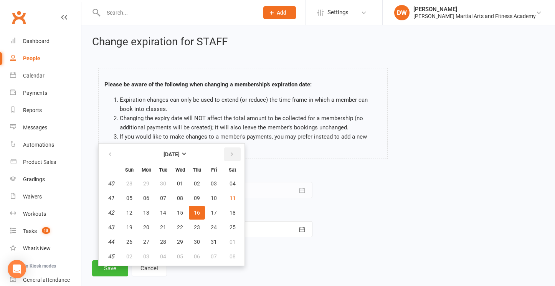 The width and height of the screenshot is (555, 286). What do you see at coordinates (129, 227) in the screenshot?
I see `span: 19` at bounding box center [129, 227].